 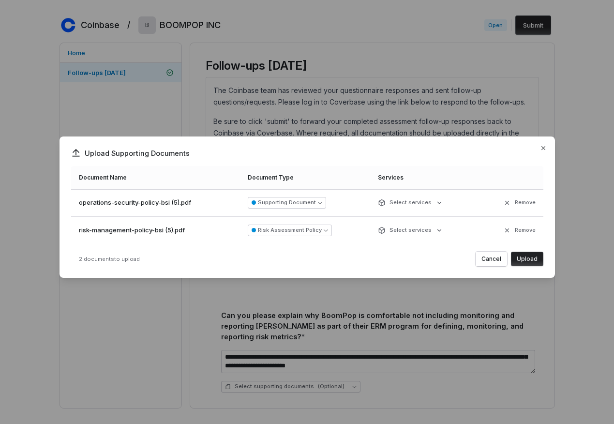 What do you see at coordinates (132, 230) in the screenshot?
I see `span: risk-management-policy-bsi (5).pdf` at bounding box center [132, 230].